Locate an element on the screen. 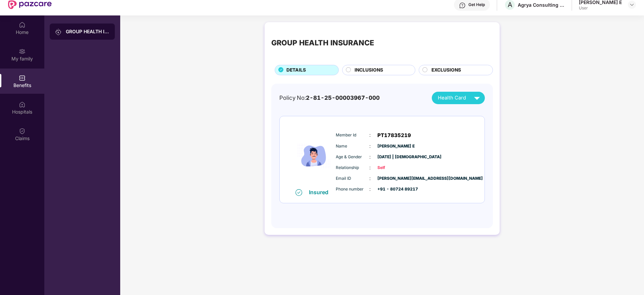  div: Agrya Consulting Private Limited is located at coordinates (541, 4).